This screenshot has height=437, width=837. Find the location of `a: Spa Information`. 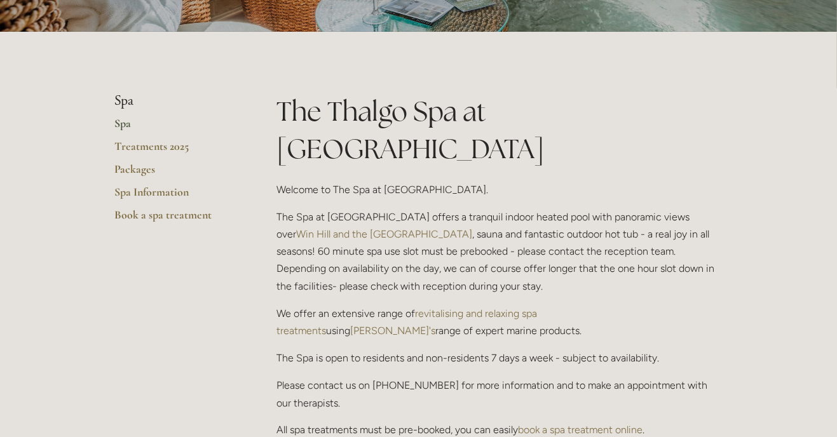

a: Spa Information is located at coordinates (175, 196).